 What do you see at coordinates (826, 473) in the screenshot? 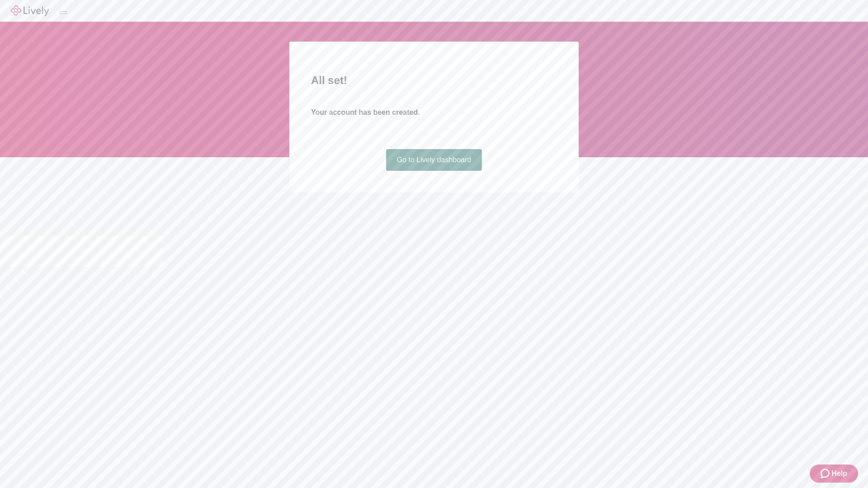
I see `svg: Zendesk support icon` at bounding box center [826, 473].